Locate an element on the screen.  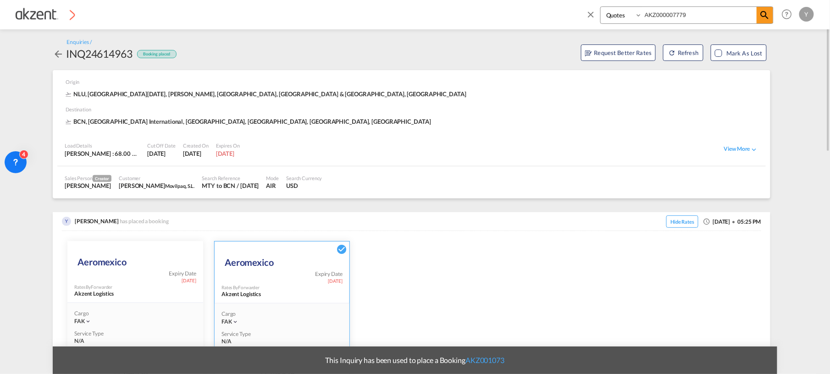
button: Mark as Lost is located at coordinates (739, 53).